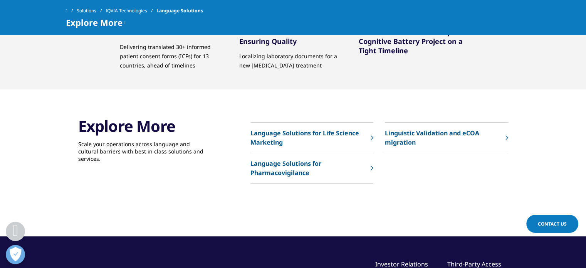 This screenshot has width=586, height=268. What do you see at coordinates (131, 11) in the screenshot?
I see `a: IQVIA Technologies` at bounding box center [131, 11].